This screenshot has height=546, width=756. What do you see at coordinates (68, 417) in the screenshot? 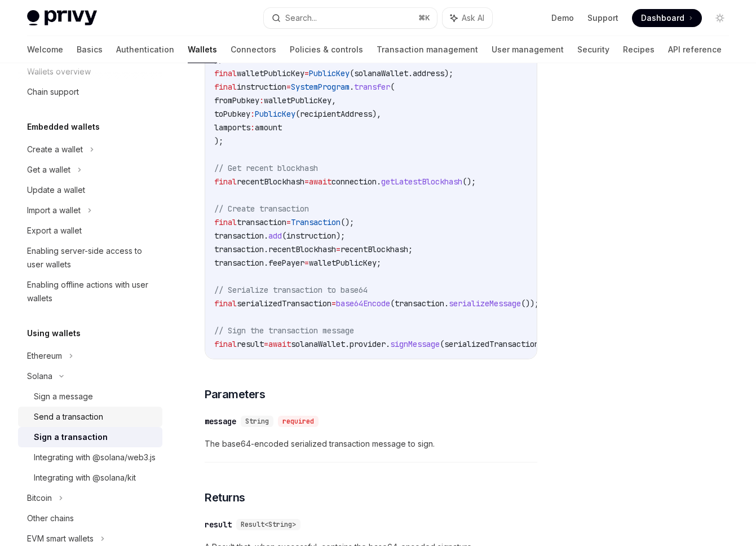
I see `div: Send a transaction` at bounding box center [68, 417].